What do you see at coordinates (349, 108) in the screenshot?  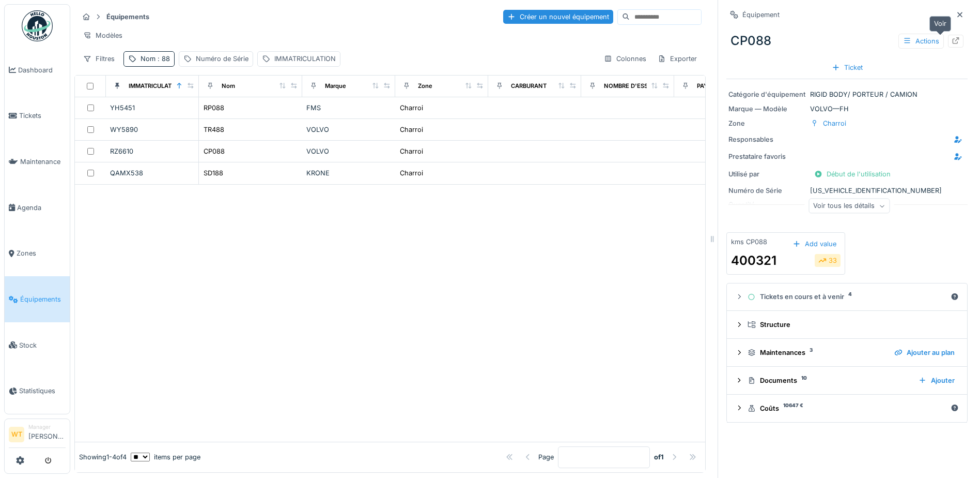 I see `div: FMS` at bounding box center [349, 108].